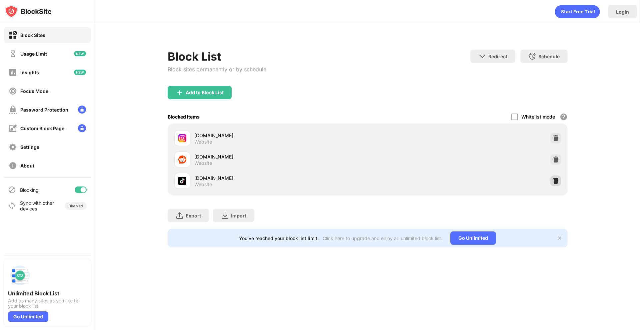 This screenshot has width=640, height=330. Describe the element at coordinates (623, 12) in the screenshot. I see `div: Login` at that location.